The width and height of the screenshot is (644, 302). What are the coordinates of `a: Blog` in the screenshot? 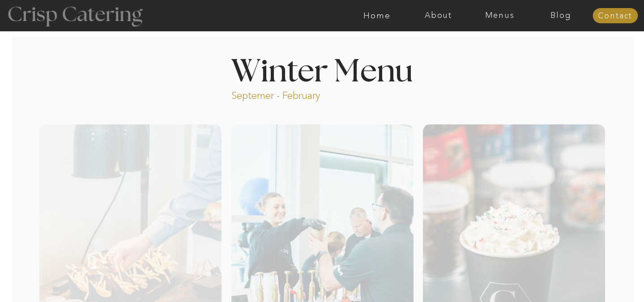 It's located at (561, 16).